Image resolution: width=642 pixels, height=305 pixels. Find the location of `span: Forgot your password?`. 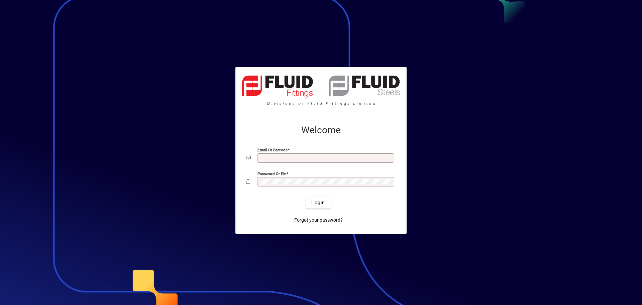

span: Forgot your password? is located at coordinates (318, 220).